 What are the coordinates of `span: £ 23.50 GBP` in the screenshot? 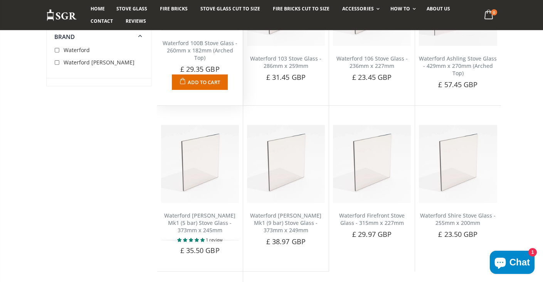 It's located at (458, 234).